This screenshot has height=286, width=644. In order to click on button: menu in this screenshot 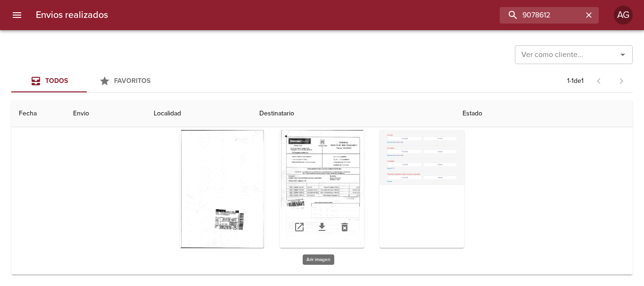, I will do `click(17, 15)`.